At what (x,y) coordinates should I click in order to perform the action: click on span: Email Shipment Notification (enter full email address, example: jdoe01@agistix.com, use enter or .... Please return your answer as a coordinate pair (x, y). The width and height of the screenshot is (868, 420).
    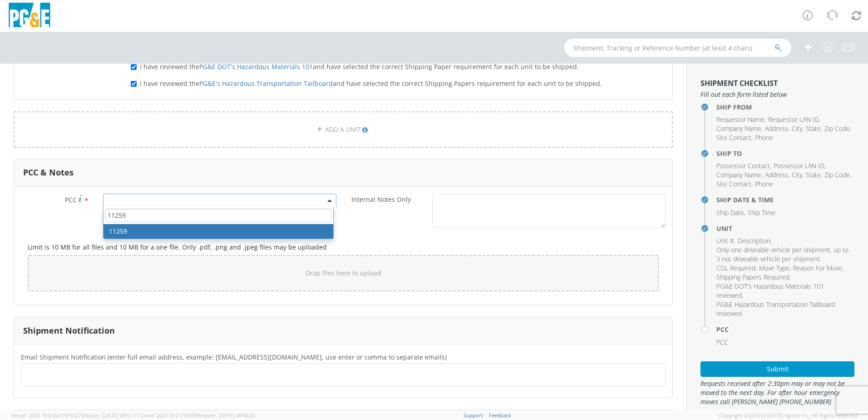
    Looking at the image, I should click on (234, 357).